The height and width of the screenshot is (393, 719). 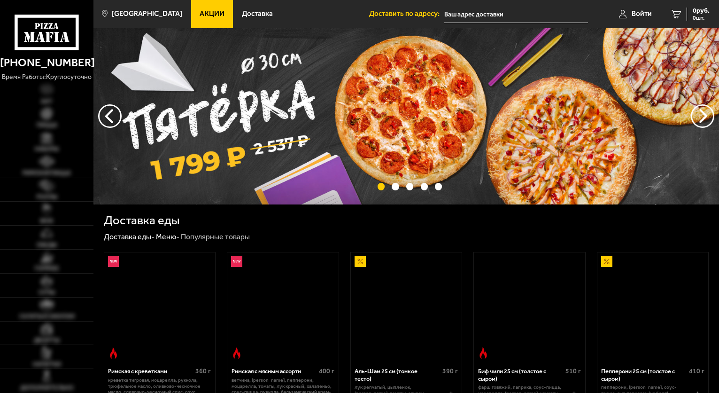 What do you see at coordinates (46, 149) in the screenshot?
I see `span: Наборы` at bounding box center [46, 149].